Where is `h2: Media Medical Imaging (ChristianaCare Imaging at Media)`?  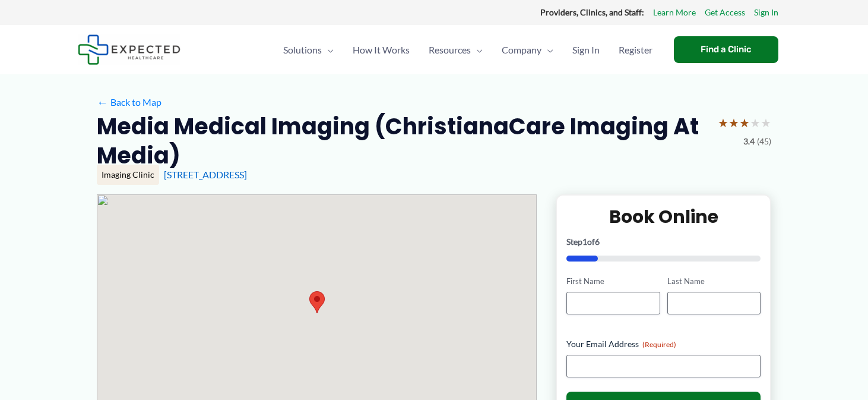 h2: Media Medical Imaging (ChristianaCare Imaging at Media) is located at coordinates (403, 141).